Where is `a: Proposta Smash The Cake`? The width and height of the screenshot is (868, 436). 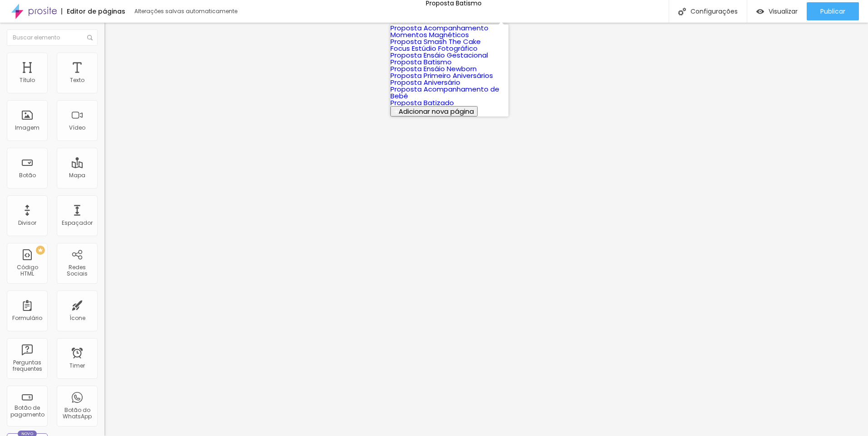
a: Proposta Smash The Cake is located at coordinates (435, 41).